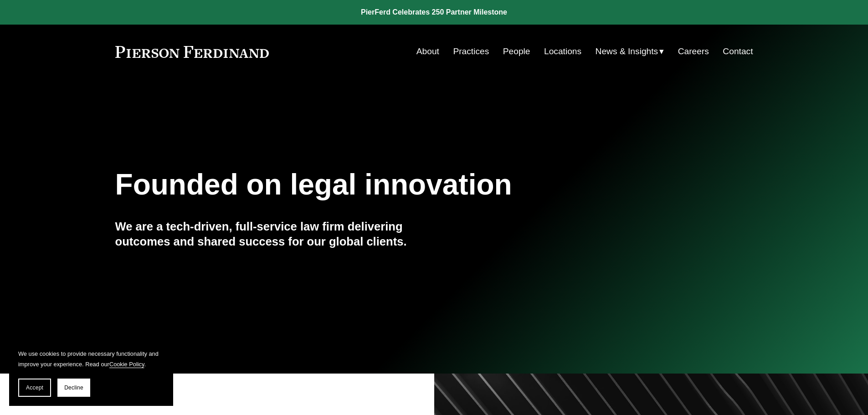 The height and width of the screenshot is (415, 868). What do you see at coordinates (127, 364) in the screenshot?
I see `a: Cookie Policy` at bounding box center [127, 364].